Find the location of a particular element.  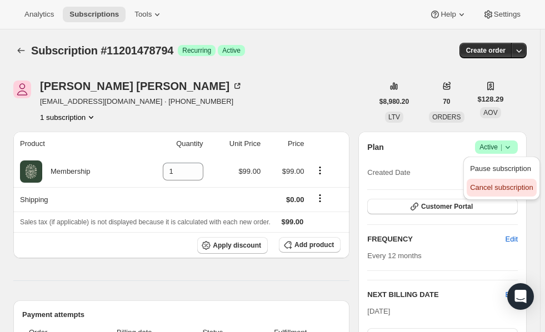

span: Tools is located at coordinates (143, 14).